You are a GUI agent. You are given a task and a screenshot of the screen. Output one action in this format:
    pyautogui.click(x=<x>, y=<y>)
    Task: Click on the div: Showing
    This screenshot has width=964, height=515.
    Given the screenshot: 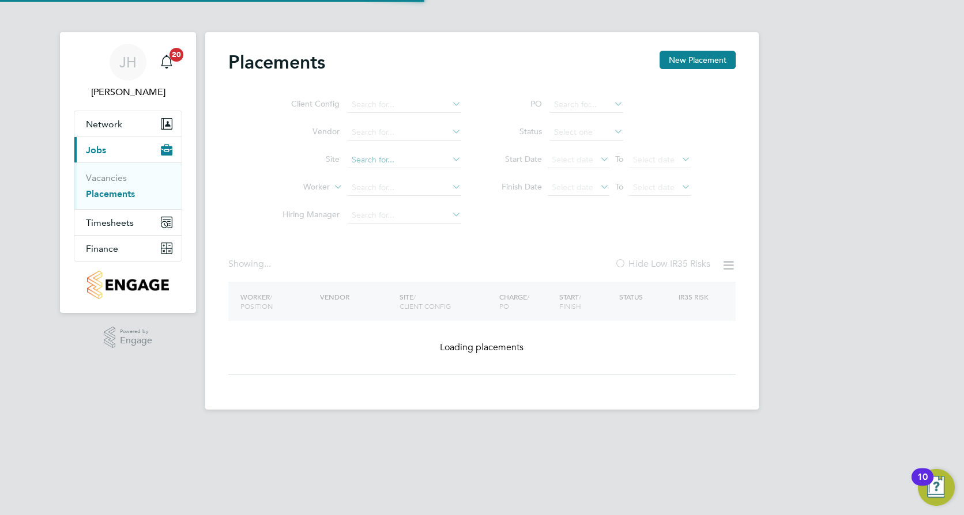 What is the action you would take?
    pyautogui.click(x=251, y=264)
    